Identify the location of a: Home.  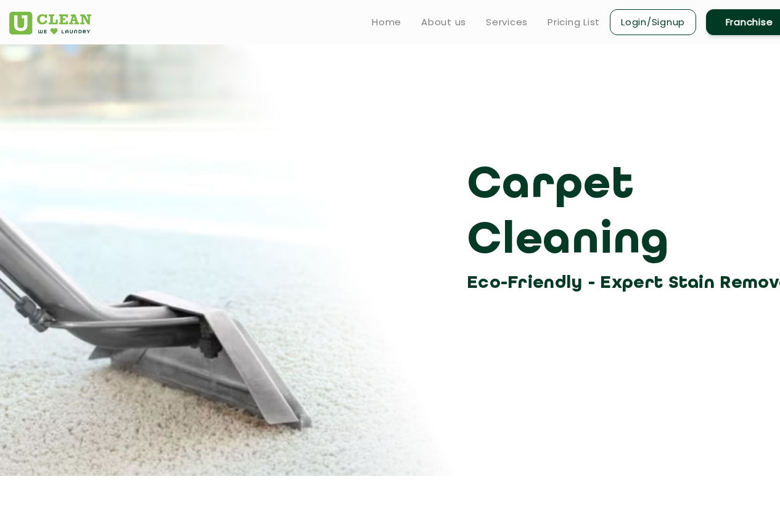
(387, 22).